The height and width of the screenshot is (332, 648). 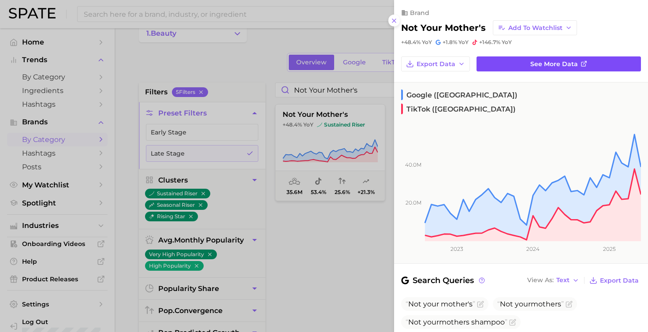 What do you see at coordinates (450, 42) in the screenshot?
I see `span: +1.8%` at bounding box center [450, 42].